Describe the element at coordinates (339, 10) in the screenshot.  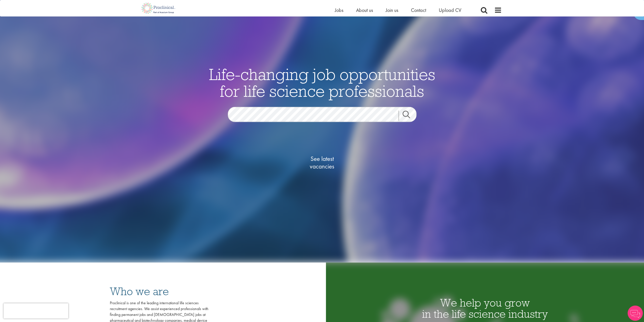
I see `a: Jobs` at that location.